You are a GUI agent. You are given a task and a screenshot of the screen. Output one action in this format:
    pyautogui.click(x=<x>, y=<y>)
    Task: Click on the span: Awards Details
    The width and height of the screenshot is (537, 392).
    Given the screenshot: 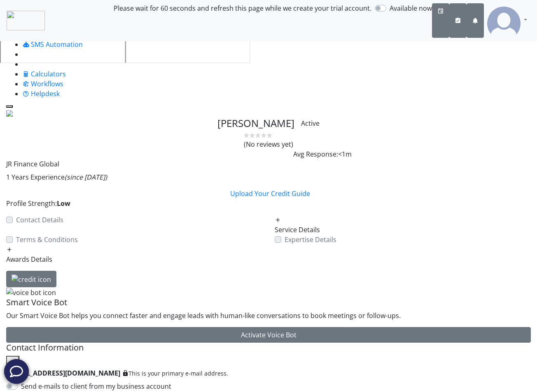 What is the action you would take?
    pyautogui.click(x=29, y=259)
    